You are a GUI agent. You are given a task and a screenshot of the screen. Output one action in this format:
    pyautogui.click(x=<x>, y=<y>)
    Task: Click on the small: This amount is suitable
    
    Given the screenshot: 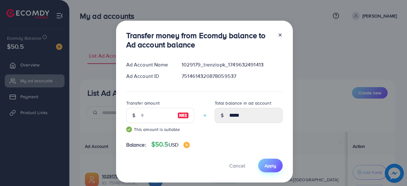 What is the action you would take?
    pyautogui.click(x=160, y=129)
    